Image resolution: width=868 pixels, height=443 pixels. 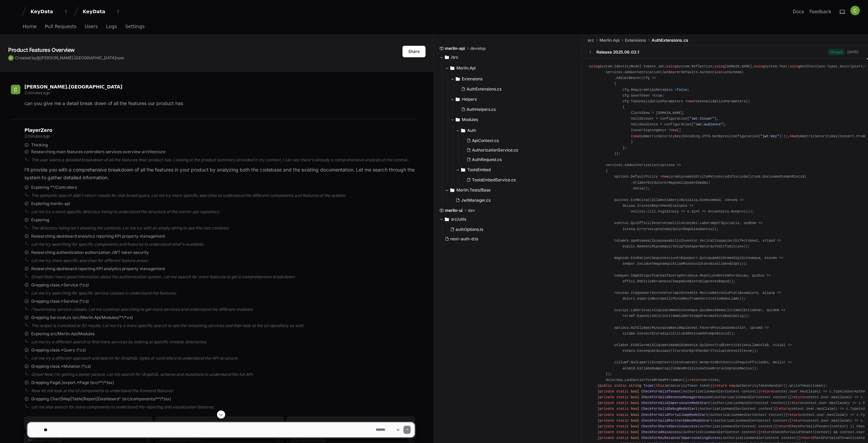 I want to click on button: Share, so click(x=414, y=51).